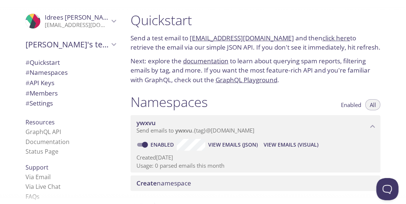 The height and width of the screenshot is (204, 406). What do you see at coordinates (256, 183) in the screenshot?
I see `div: Create namespace` at bounding box center [256, 183].